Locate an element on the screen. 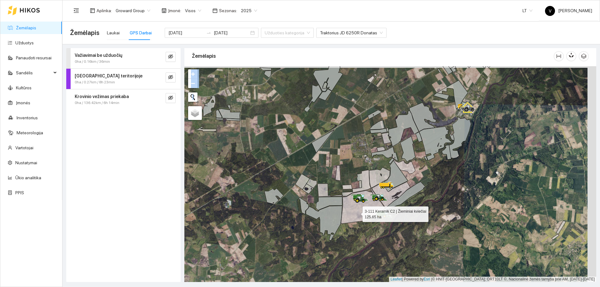 Image resolution: width=600 pixels, height=287 pixels. button: Initiate a new search is located at coordinates (193, 97).